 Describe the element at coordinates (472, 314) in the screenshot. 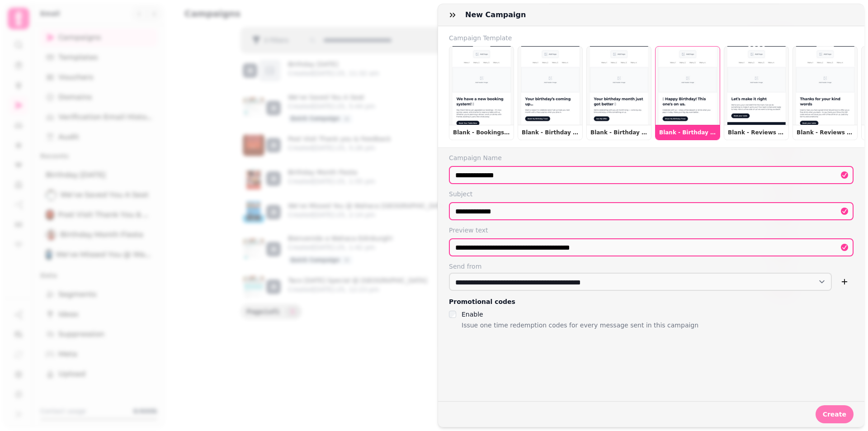

I see `label: Enable` at that location.